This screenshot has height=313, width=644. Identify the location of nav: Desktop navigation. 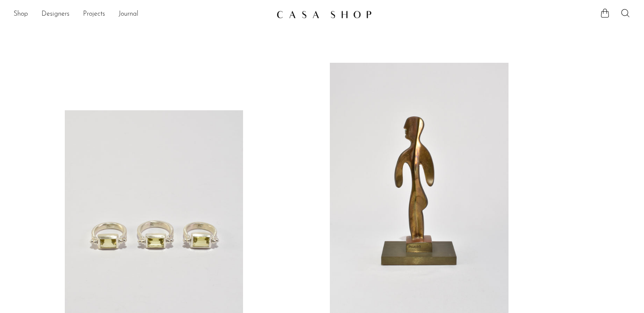
(141, 15).